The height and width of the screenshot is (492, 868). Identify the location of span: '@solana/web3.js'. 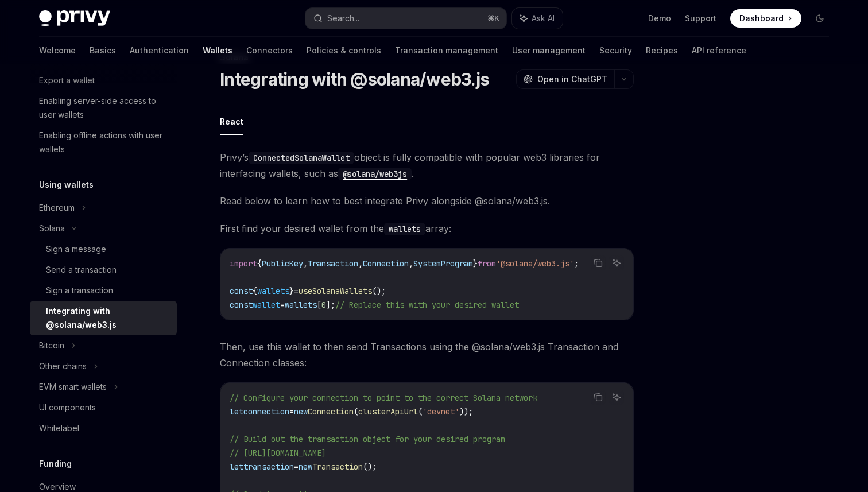
(535, 263).